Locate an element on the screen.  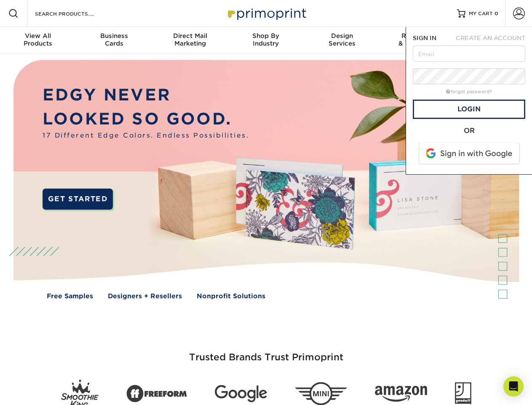
span: 0 is located at coordinates (497, 13).